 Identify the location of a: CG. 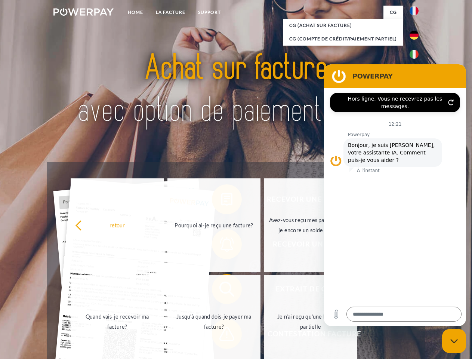
(393, 12).